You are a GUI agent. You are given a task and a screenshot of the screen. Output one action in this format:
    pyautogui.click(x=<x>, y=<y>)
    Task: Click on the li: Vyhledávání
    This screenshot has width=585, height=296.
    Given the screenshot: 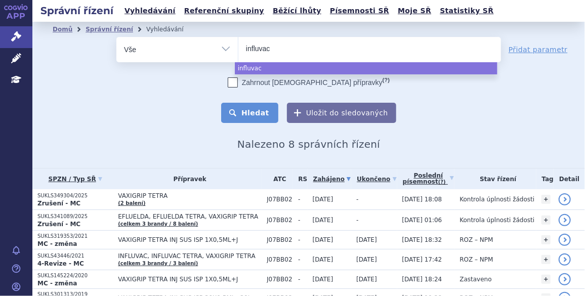 What is the action you would take?
    pyautogui.click(x=172, y=29)
    